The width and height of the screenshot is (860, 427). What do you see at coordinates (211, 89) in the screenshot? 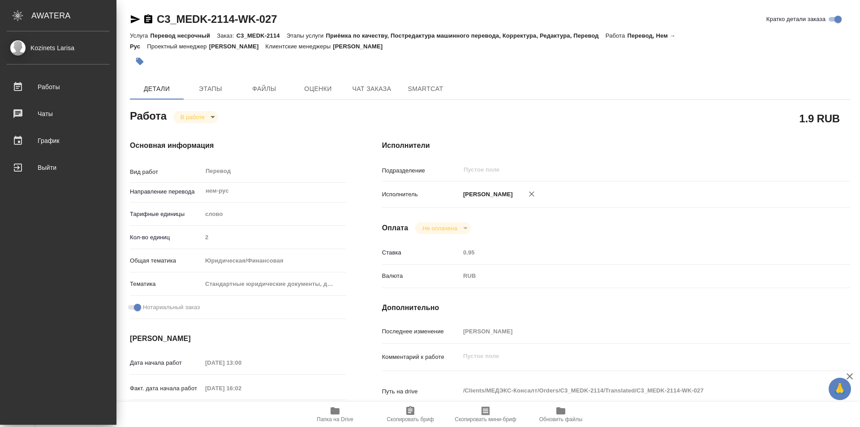
I see `span: Этапы` at bounding box center [211, 89].